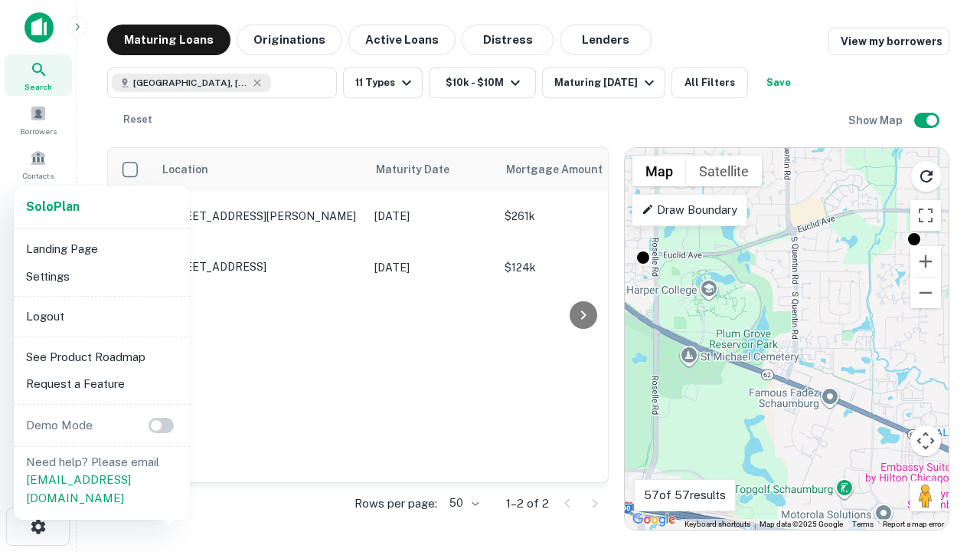 Image resolution: width=980 pixels, height=552 pixels. Describe the element at coordinates (942, 417) in the screenshot. I see `div: Chat Widget` at that location.